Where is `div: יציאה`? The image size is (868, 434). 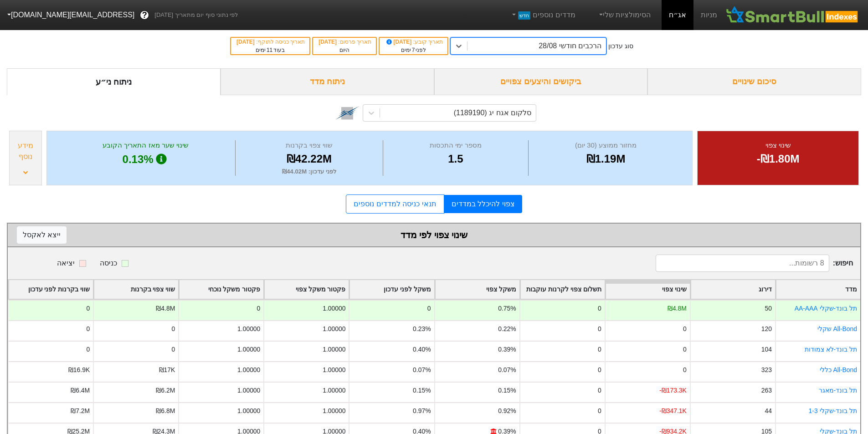 div: יציאה is located at coordinates (66, 263).